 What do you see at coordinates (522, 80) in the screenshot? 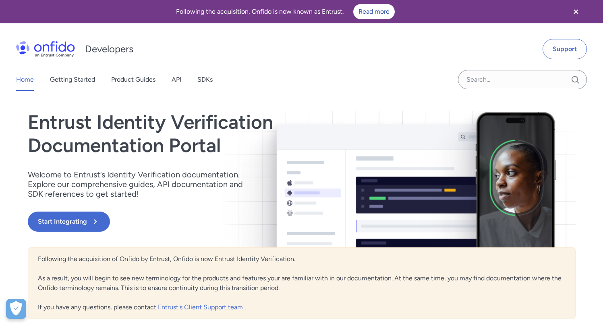
I see `input: Onfido search input field` at bounding box center [522, 80].